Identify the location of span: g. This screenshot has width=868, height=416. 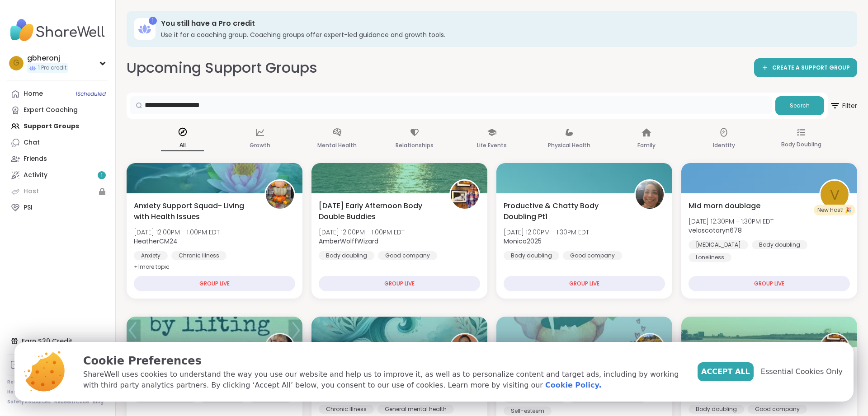
(16, 63).